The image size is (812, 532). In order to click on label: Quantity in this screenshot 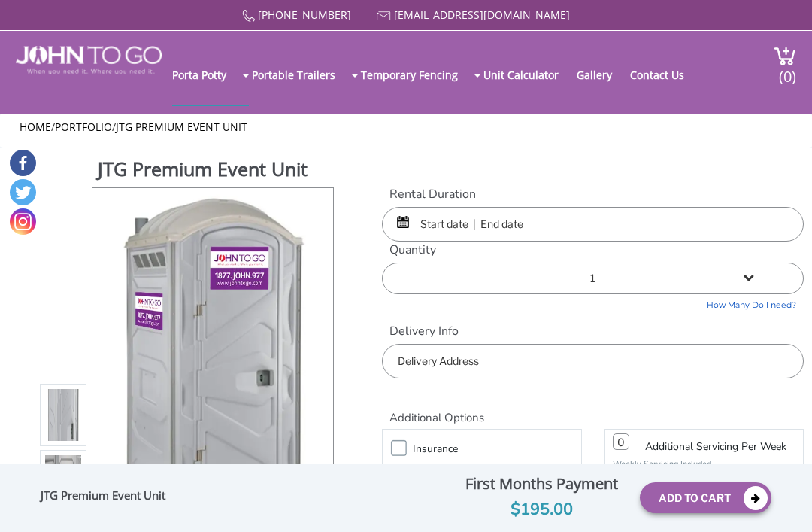, I will do `click(592, 250)`.